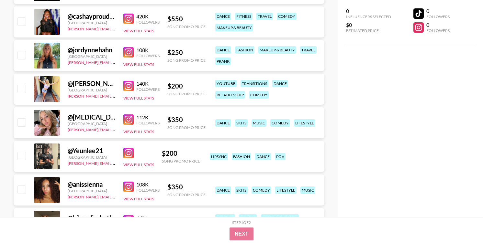  I want to click on button: Next, so click(241, 234).